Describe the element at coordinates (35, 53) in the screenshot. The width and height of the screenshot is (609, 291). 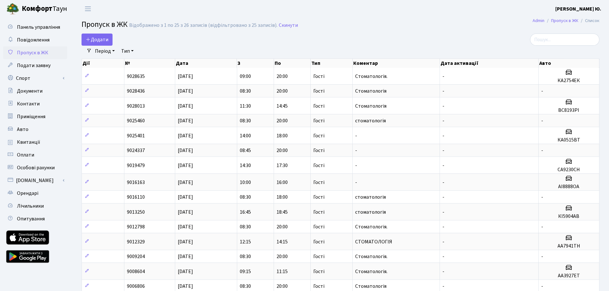
I see `a: Пропуск в ЖК` at that location.